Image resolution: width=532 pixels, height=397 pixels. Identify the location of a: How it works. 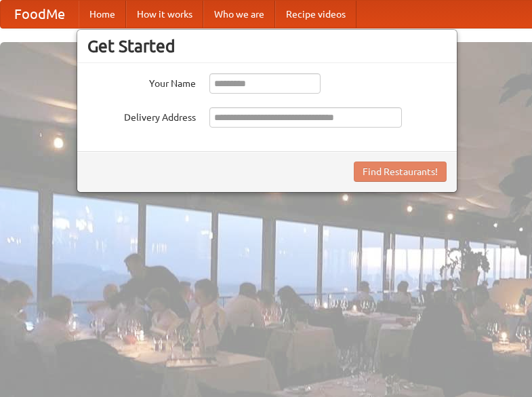
(165, 14).